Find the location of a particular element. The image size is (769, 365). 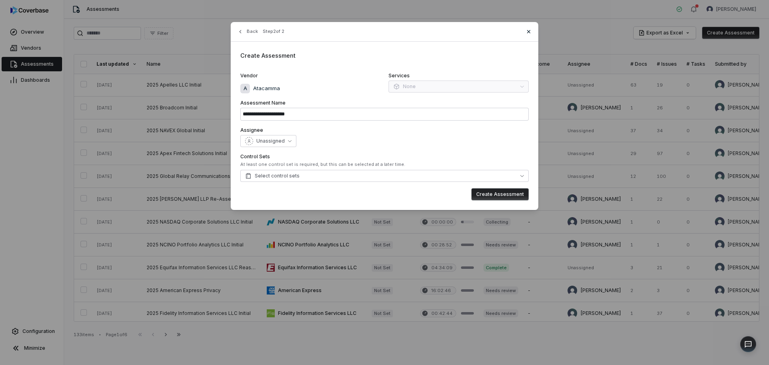

div: At least one control set is required, but this can be selected at a later time. is located at coordinates (385, 164).